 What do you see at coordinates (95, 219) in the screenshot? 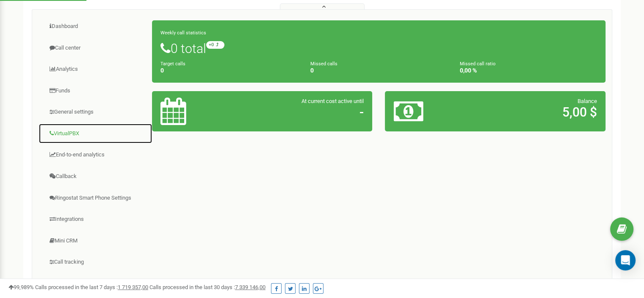
I see `a: Integrations` at bounding box center [95, 219].